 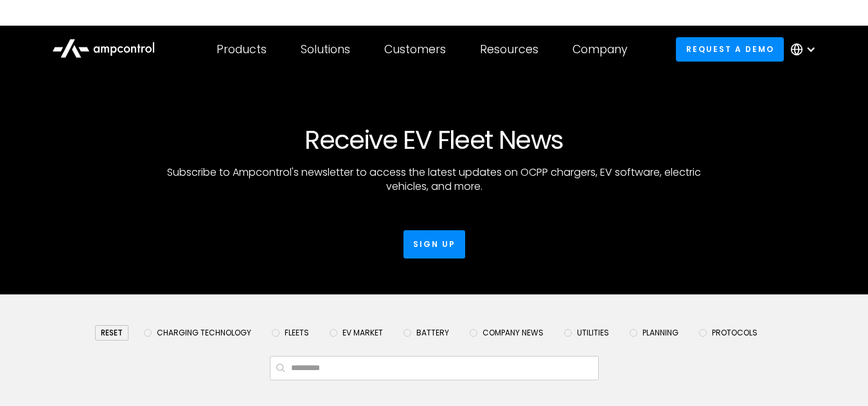 I want to click on div: Resources, so click(x=509, y=50).